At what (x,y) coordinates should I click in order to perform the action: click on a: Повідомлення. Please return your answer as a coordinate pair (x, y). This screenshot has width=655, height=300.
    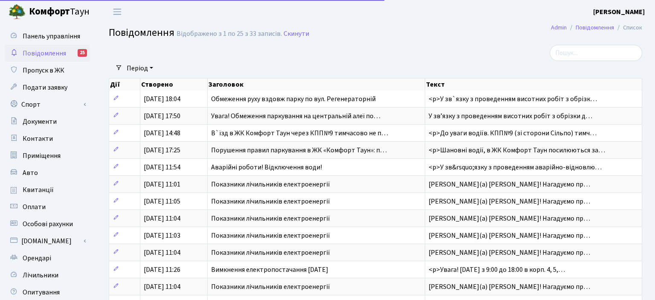
    Looking at the image, I should click on (595, 27).